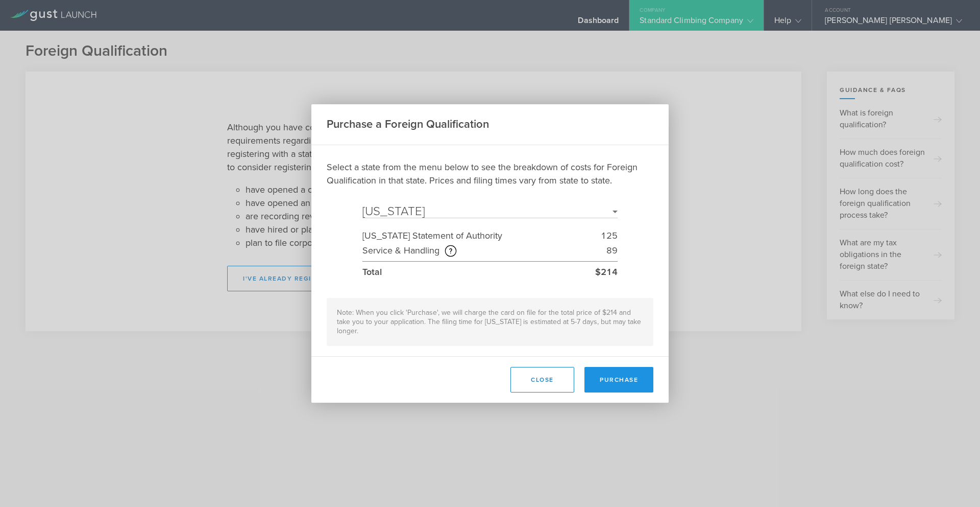  What do you see at coordinates (612, 250) in the screenshot?
I see `div: 89` at bounding box center [612, 250].